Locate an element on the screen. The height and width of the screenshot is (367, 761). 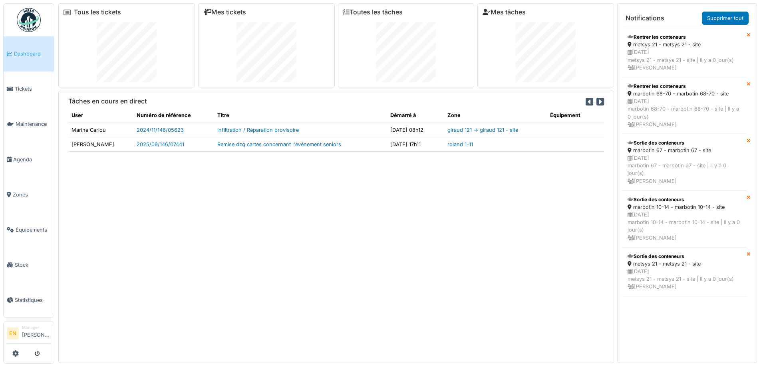
img: Badge_color-CXgf-gQk.svg is located at coordinates (29, 20).